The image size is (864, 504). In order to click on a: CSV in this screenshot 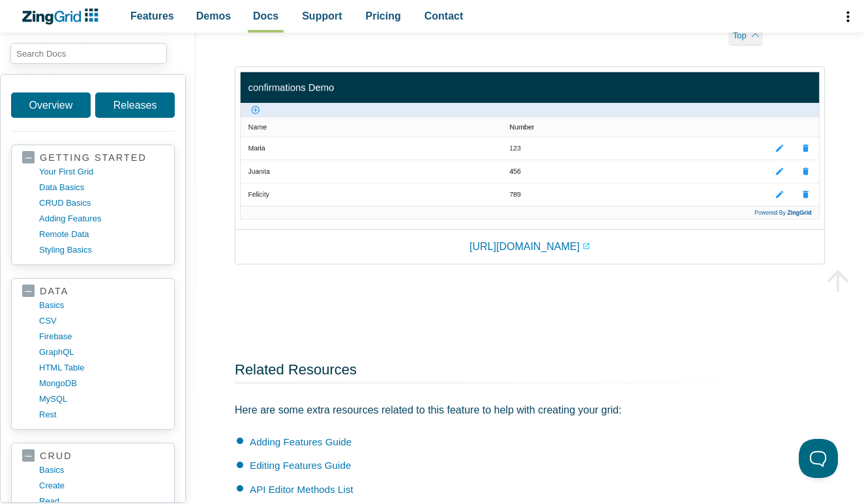, I will do `click(101, 321)`.